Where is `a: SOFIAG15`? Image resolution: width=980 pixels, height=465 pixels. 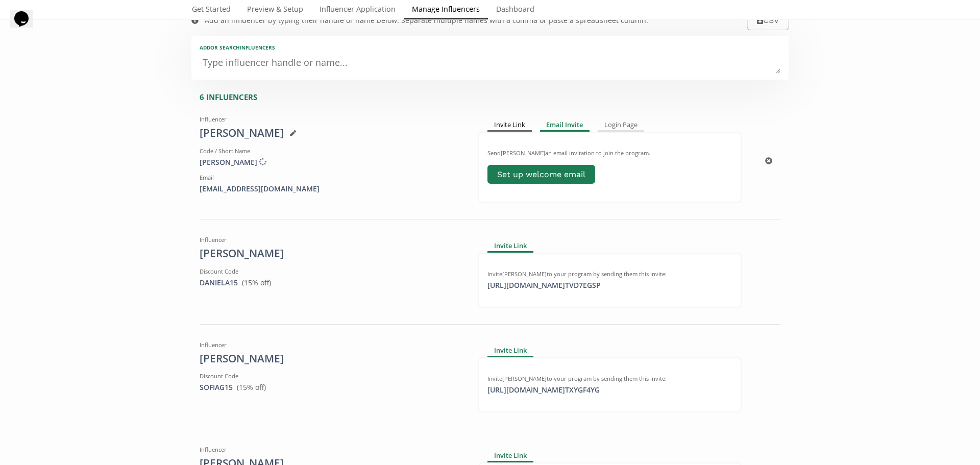 a: SOFIAG15 is located at coordinates (216, 387).